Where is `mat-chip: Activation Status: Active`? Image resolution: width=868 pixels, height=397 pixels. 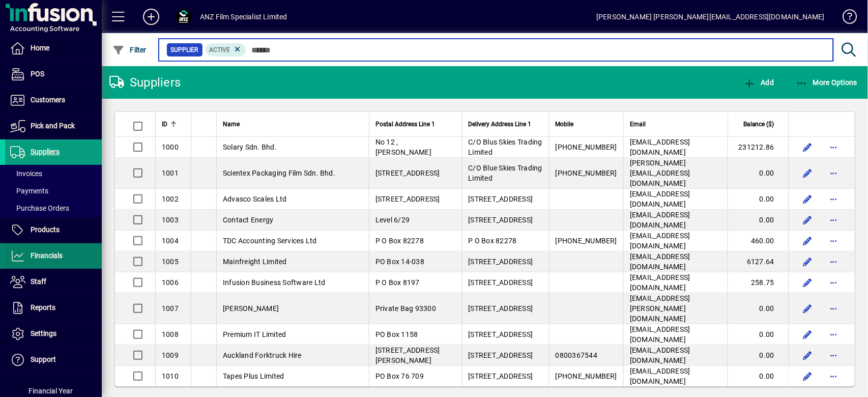 mat-chip: Activation Status: Active is located at coordinates (226, 50).